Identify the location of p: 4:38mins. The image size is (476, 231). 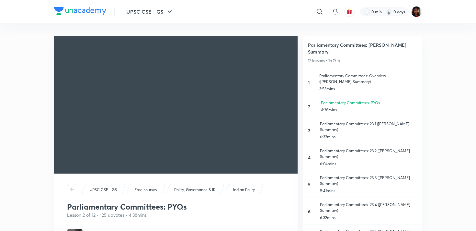
(369, 110).